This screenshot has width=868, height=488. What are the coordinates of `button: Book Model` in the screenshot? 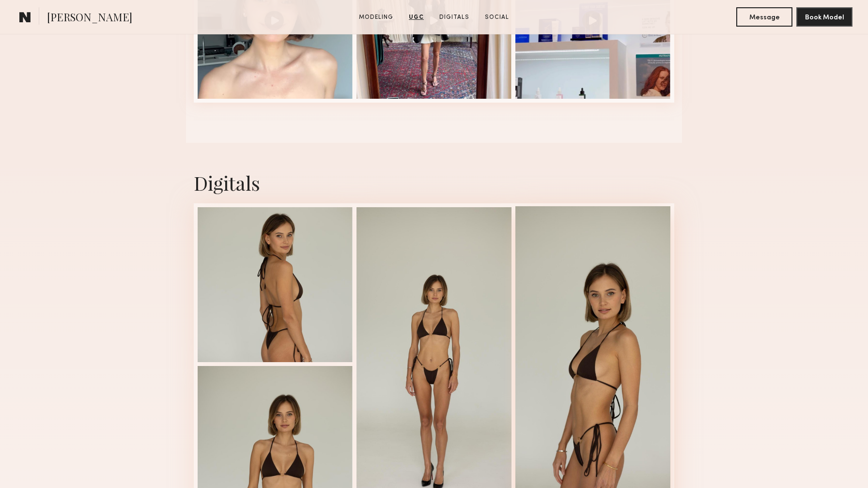 It's located at (825, 17).